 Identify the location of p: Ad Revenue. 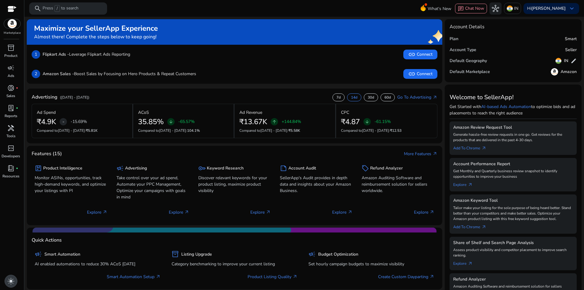
(251, 112).